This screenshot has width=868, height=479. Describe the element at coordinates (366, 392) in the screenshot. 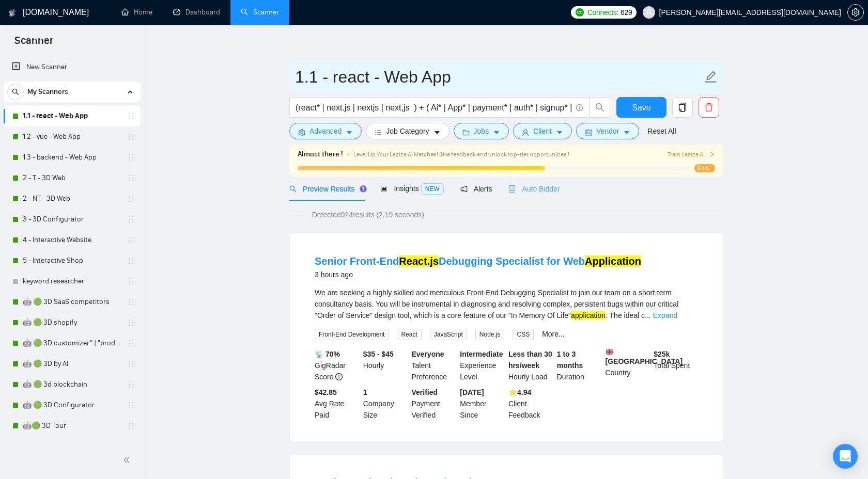

I see `b: 1` at that location.